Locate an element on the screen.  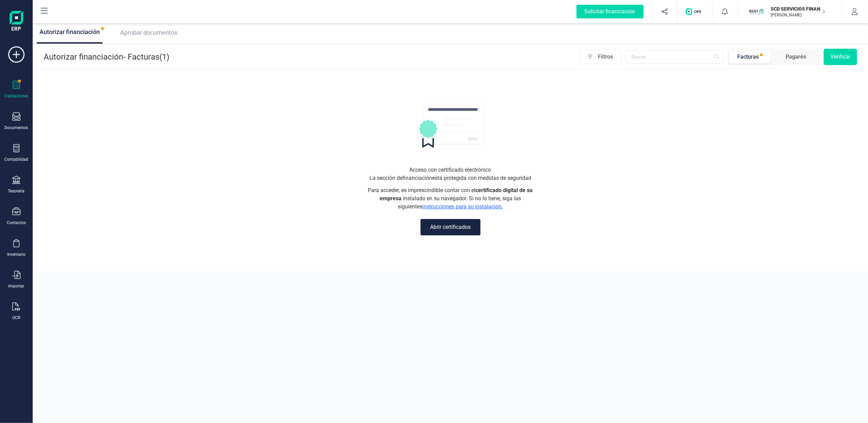
button: Solicitar financiación is located at coordinates (610, 12).